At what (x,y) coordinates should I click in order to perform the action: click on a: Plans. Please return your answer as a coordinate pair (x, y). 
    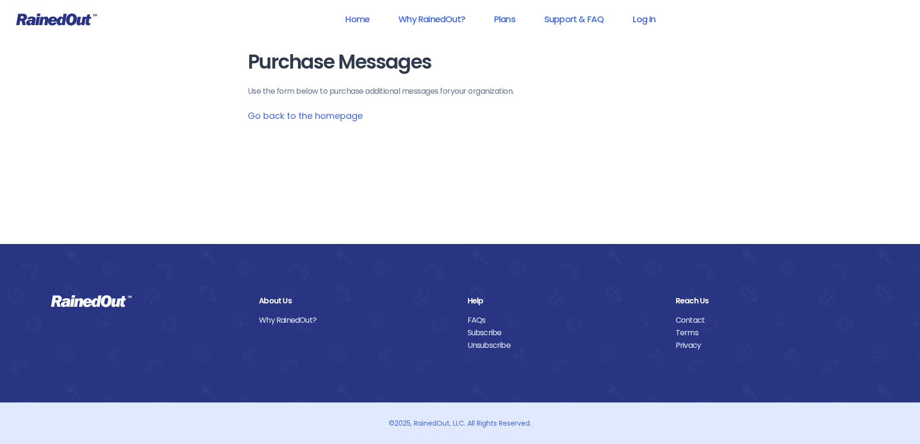
    Looking at the image, I should click on (505, 19).